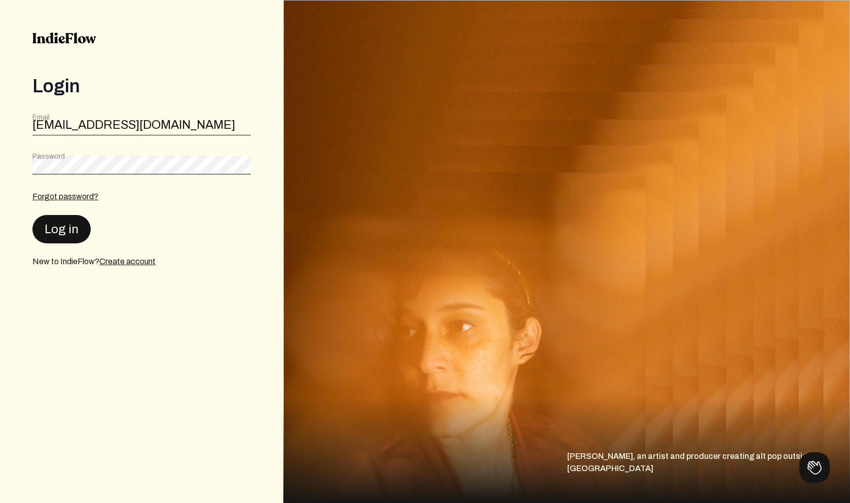 The height and width of the screenshot is (503, 850). I want to click on button: Log in, so click(61, 229).